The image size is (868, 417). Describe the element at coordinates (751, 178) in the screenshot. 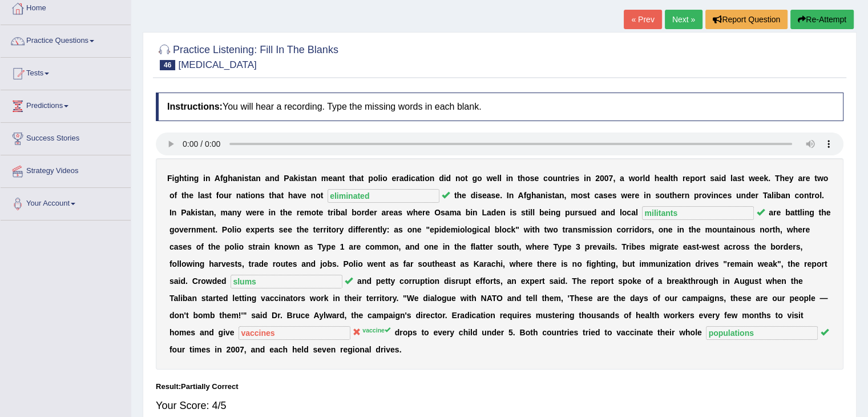

I see `b: w` at that location.